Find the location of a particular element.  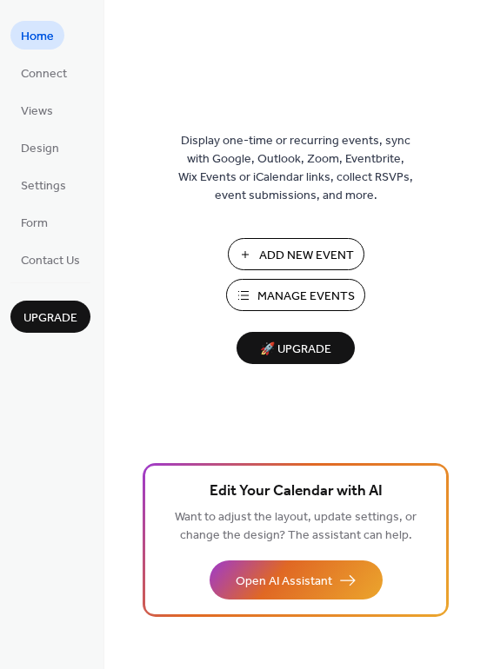

button: 🚀 Upgrade is located at coordinates (296, 348).